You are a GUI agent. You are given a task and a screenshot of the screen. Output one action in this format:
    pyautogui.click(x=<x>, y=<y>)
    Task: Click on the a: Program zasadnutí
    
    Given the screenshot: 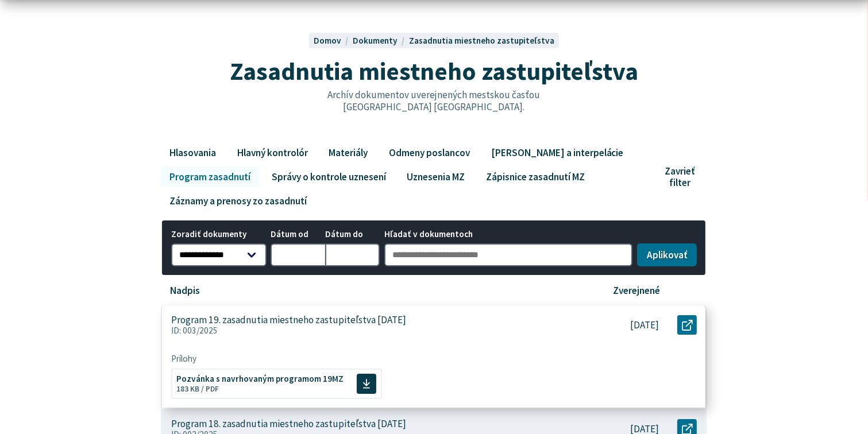 What is the action you would take?
    pyautogui.click(x=210, y=177)
    